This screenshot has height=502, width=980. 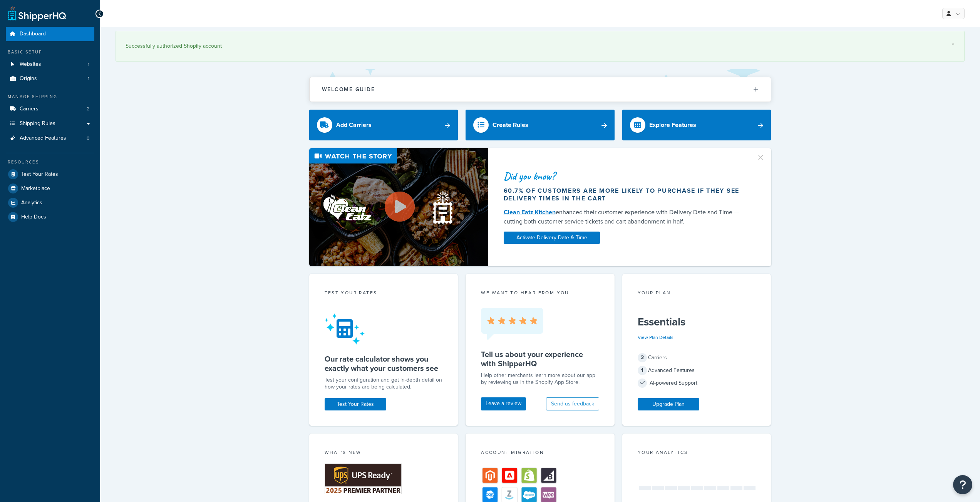 I want to click on div: Add Carriers, so click(x=354, y=125).